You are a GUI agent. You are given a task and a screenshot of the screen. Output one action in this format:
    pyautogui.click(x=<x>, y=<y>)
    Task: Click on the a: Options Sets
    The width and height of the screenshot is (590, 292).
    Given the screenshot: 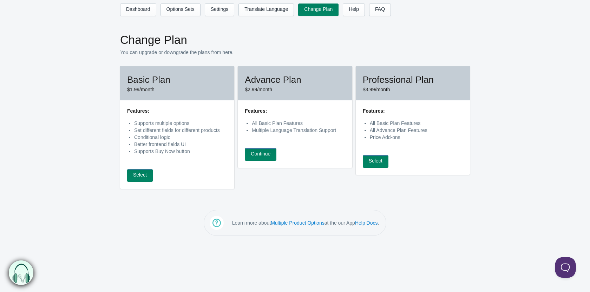 What is the action you would take?
    pyautogui.click(x=180, y=10)
    